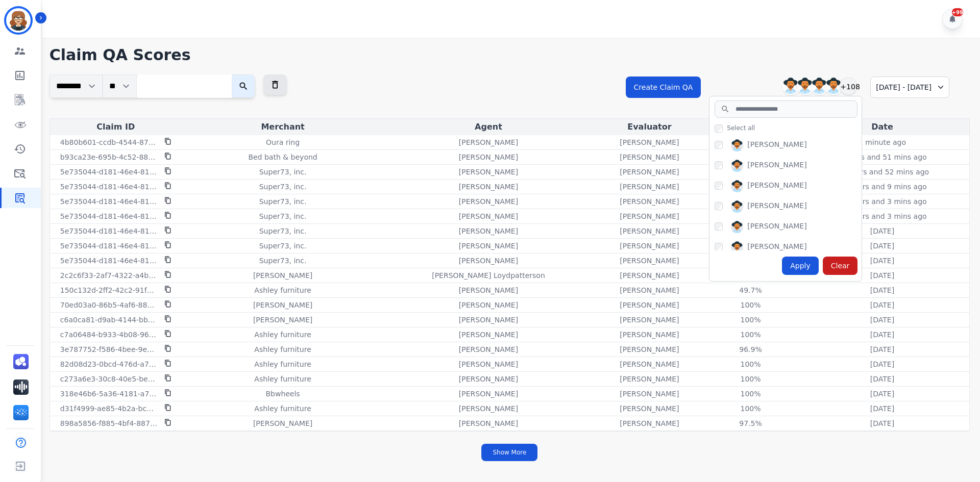  I want to click on p: 898a5856-f885-4bf4-887b-eef0ac1e8a9e, so click(109, 423).